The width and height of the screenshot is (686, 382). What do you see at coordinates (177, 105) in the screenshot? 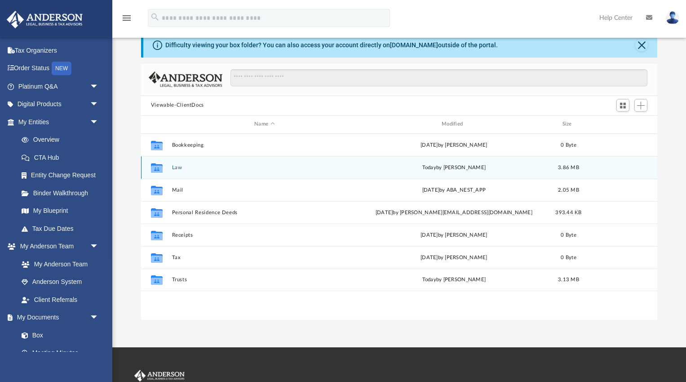
I see `button: Viewable-ClientDocs` at bounding box center [177, 105].